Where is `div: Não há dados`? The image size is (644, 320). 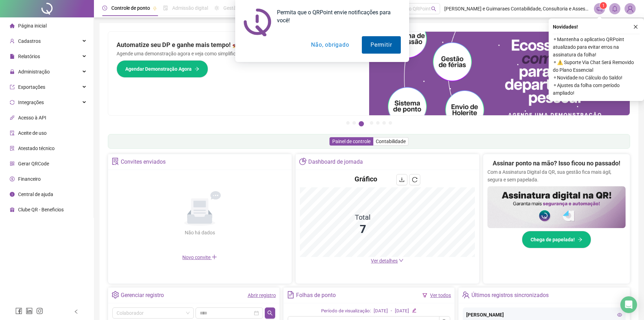
div: Não há dados is located at coordinates (199, 233).